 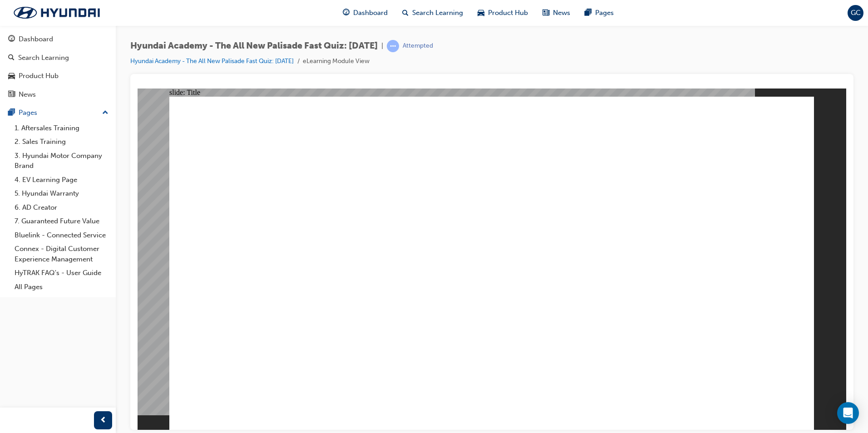 I want to click on a: 3. Hyundai Motor Company Brand, so click(x=61, y=161).